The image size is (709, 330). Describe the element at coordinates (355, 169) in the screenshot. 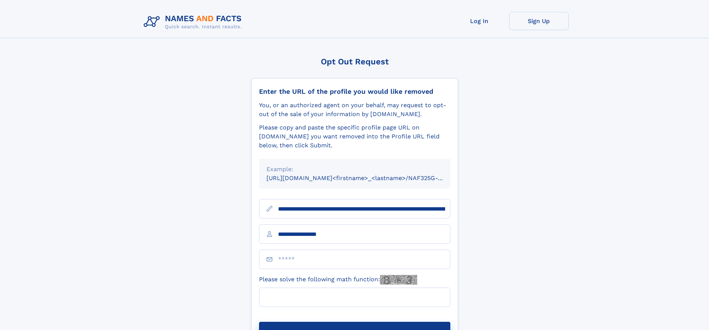

I see `div: Example:` at that location.